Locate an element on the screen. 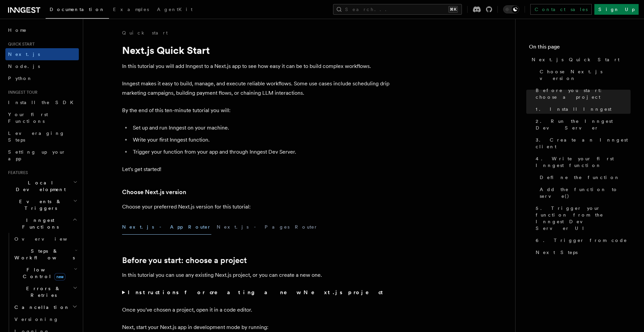 The width and height of the screenshot is (644, 332). a: Quick start is located at coordinates (145, 33).